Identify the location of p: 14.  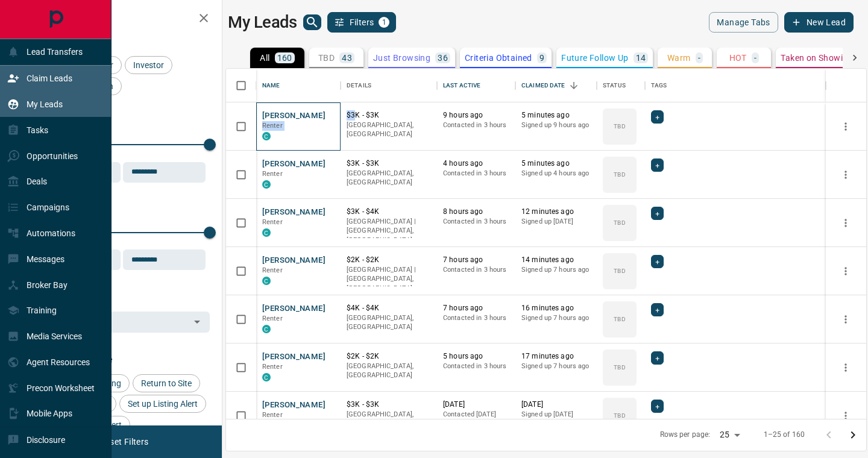
(641, 58).